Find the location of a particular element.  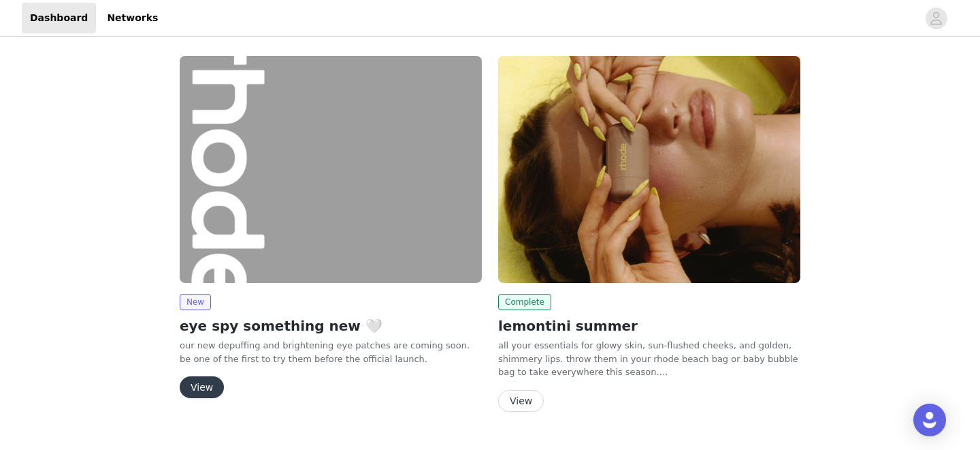

a: Networks is located at coordinates (132, 18).